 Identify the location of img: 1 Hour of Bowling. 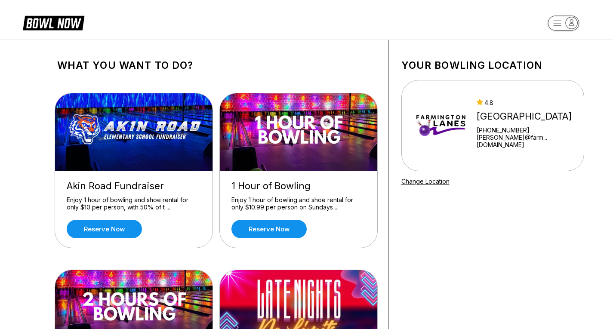
(299, 132).